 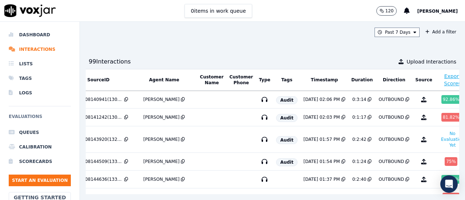 What do you see at coordinates (423, 80) in the screenshot?
I see `button: Source` at bounding box center [423, 80].